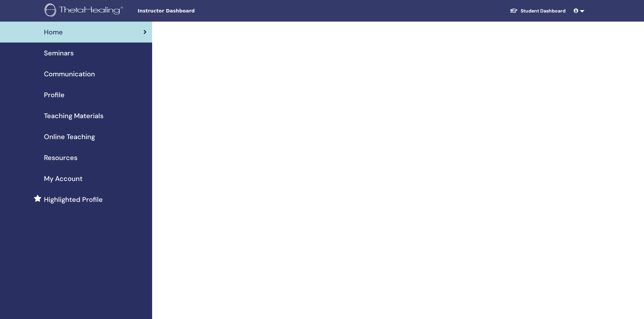 This screenshot has height=319, width=644. What do you see at coordinates (53, 32) in the screenshot?
I see `span: Home` at bounding box center [53, 32].